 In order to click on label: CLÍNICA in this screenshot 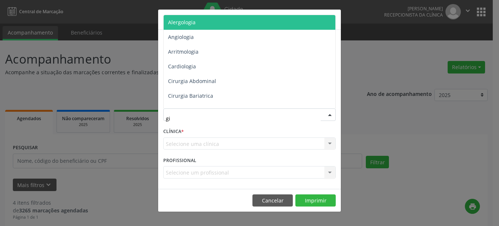, I will do `click(174, 131)`.